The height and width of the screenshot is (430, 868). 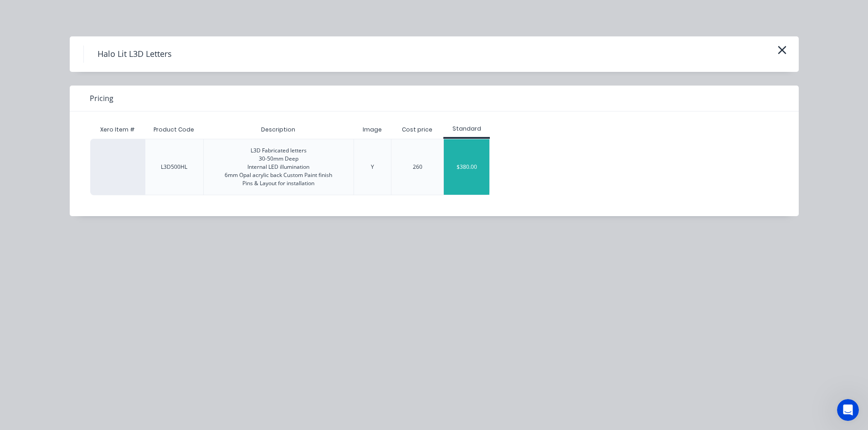 I want to click on div: $380.00, so click(x=467, y=167).